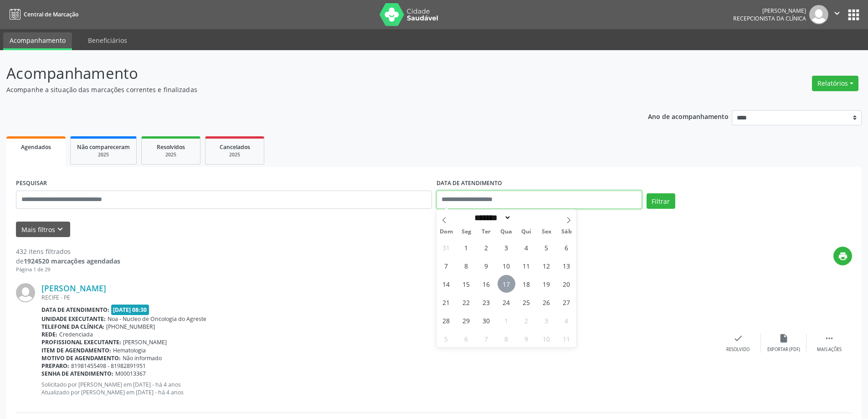  Describe the element at coordinates (25, 293) in the screenshot. I see `img: img` at that location.